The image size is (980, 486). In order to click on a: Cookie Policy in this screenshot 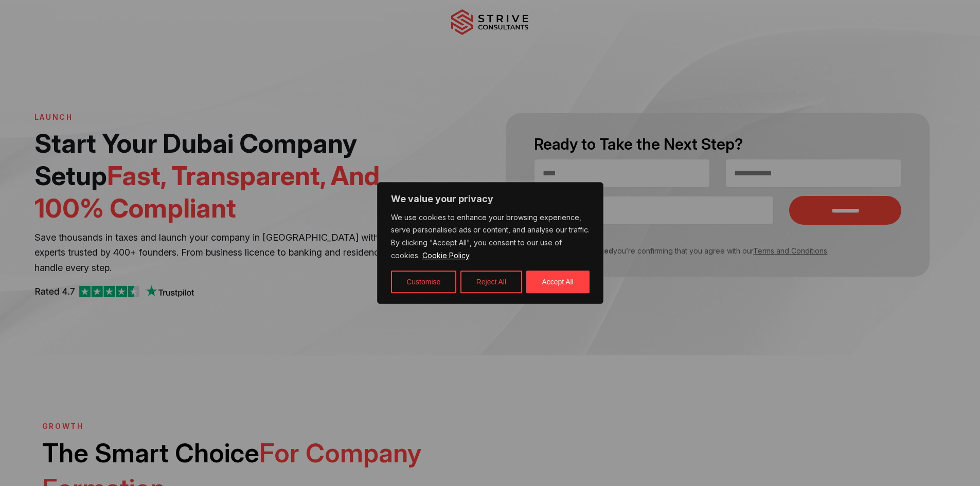, I will do `click(446, 255)`.